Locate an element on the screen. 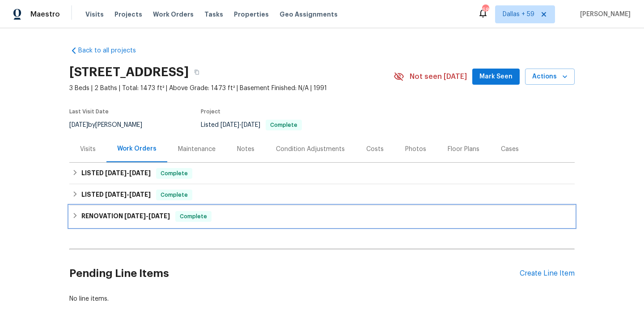  div: Costs is located at coordinates (375, 149).